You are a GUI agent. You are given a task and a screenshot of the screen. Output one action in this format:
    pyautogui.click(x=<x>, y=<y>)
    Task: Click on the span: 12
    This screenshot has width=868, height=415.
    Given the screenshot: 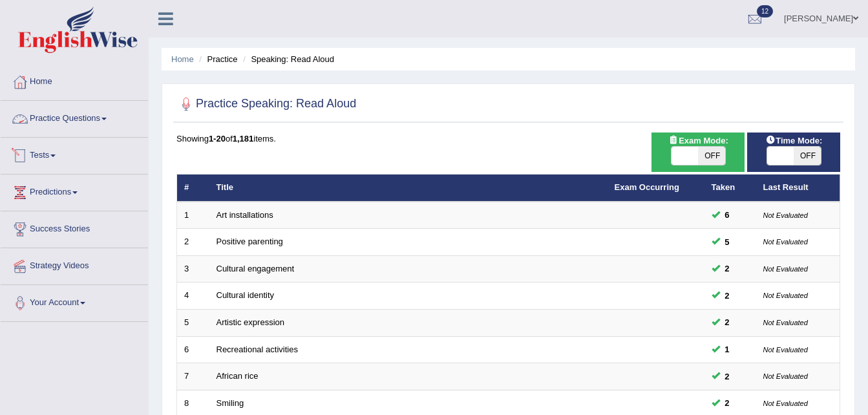 What is the action you would take?
    pyautogui.click(x=764, y=11)
    